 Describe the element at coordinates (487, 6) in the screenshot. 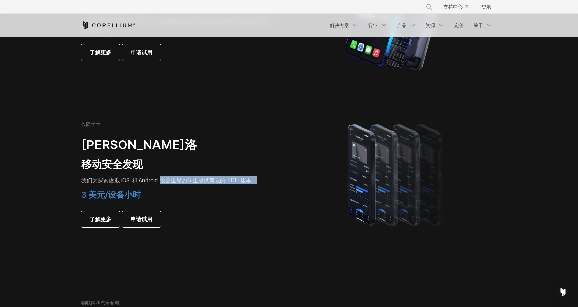

I see `font: 登录` at that location.